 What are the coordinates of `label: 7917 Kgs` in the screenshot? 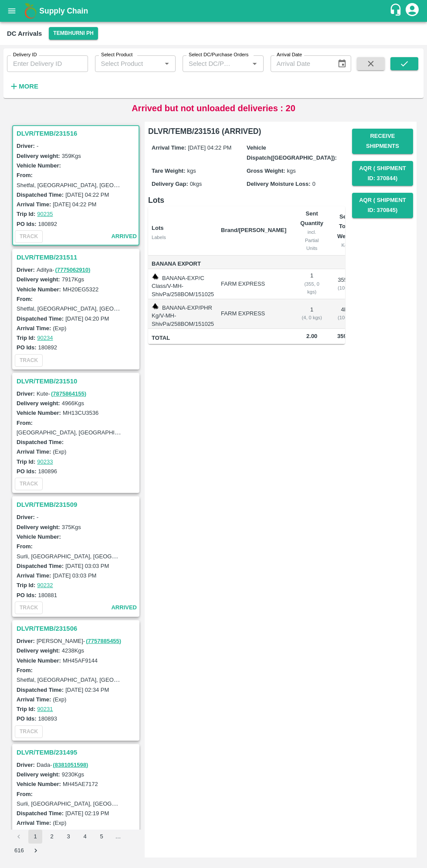 It's located at (73, 280).